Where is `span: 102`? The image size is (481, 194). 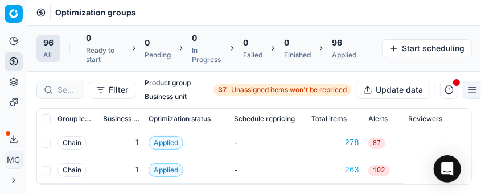 span: 102 is located at coordinates (379, 171).